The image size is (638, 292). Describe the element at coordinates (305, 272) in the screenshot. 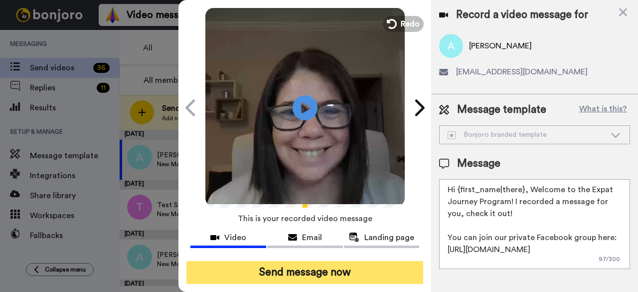

I see `button: Send message now` at that location.